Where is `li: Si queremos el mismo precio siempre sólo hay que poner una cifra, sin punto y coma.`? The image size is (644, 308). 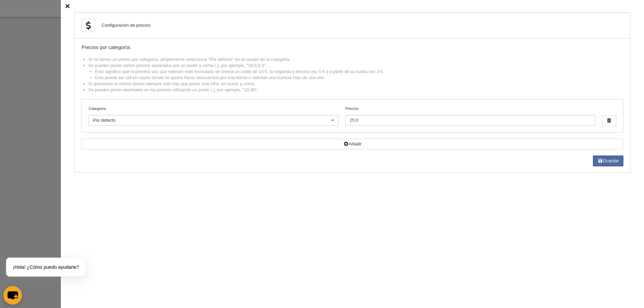 li: Si queremos el mismo precio siempre sólo hay que poner una cifra, sin punto y coma. is located at coordinates (355, 84).